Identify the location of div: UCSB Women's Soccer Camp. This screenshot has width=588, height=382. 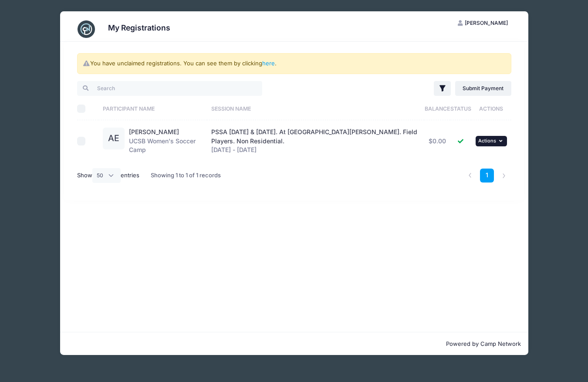
(165, 141).